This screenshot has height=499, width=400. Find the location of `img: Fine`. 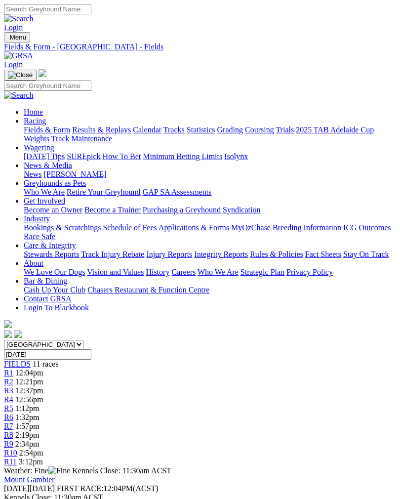

img: Fine is located at coordinates (59, 471).